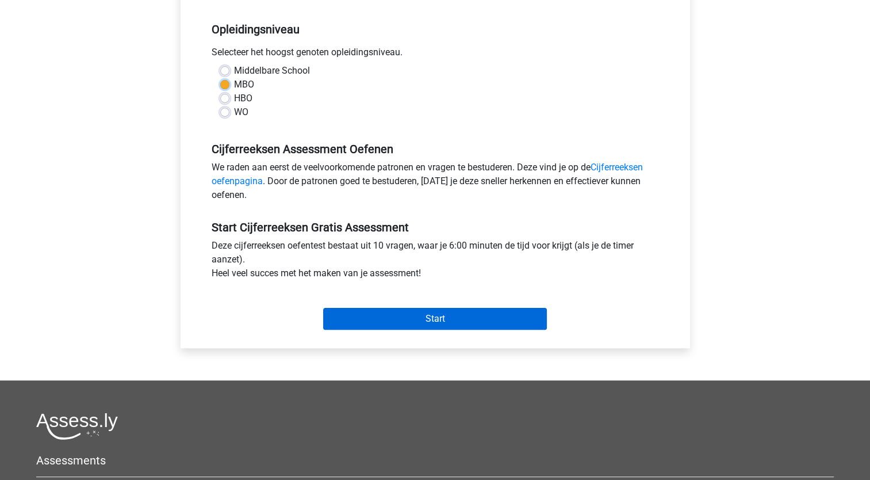 The height and width of the screenshot is (480, 870). I want to click on div: We raden aan eerst de veelvoorkomende patronen en vragen te bestuderen. Deze vind je op de . Door..., so click(435, 183).